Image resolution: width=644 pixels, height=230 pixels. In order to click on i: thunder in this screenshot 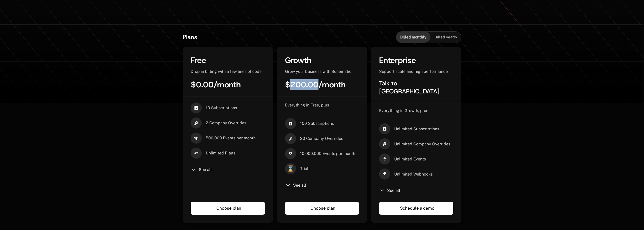, I will do `click(385, 174)`.